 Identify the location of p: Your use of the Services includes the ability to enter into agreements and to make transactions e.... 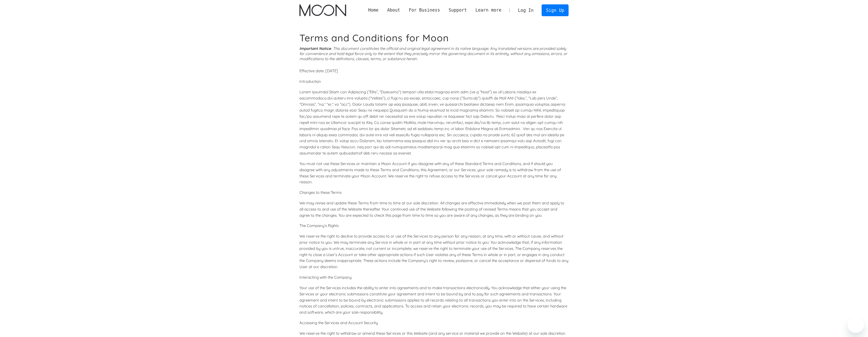
(434, 300).